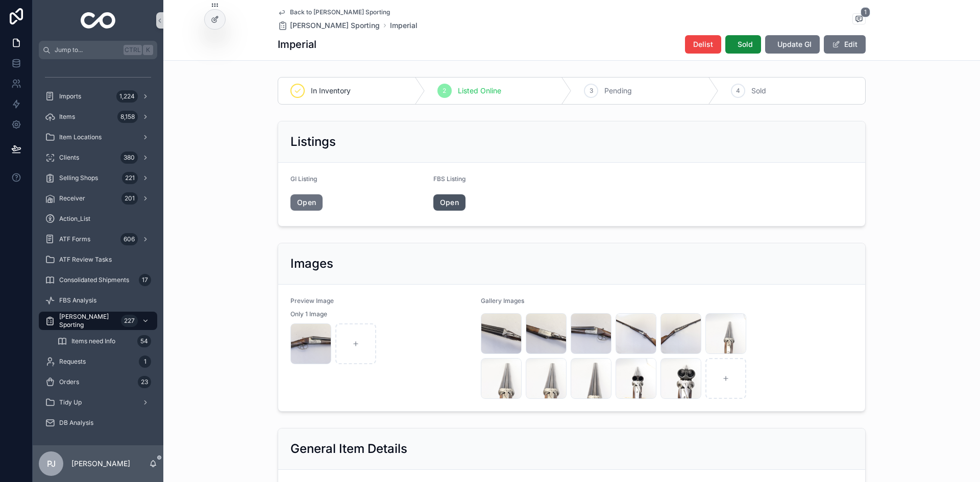 The image size is (980, 482). Describe the element at coordinates (98, 158) in the screenshot. I see `a: Clients380` at that location.